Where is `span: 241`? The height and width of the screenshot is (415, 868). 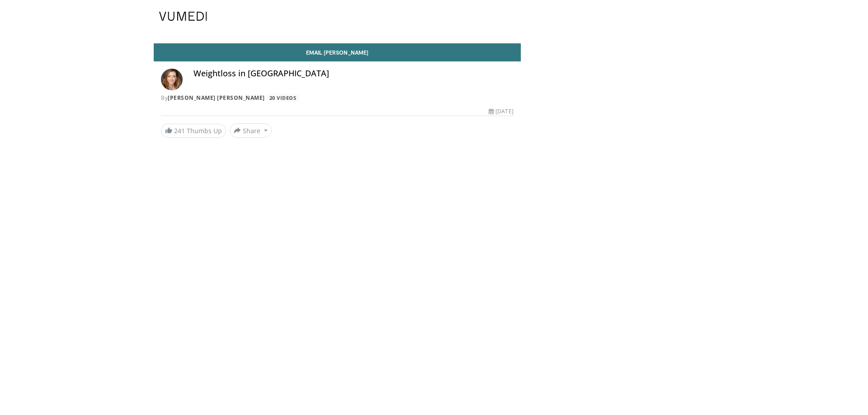
span: 241 is located at coordinates (179, 130).